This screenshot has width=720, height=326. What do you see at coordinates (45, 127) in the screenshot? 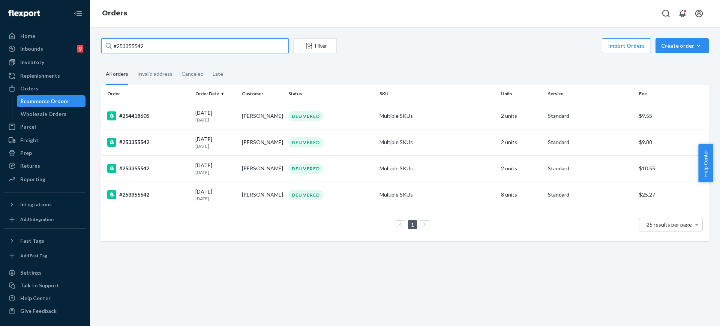
I see `a: Parcel` at bounding box center [45, 127].